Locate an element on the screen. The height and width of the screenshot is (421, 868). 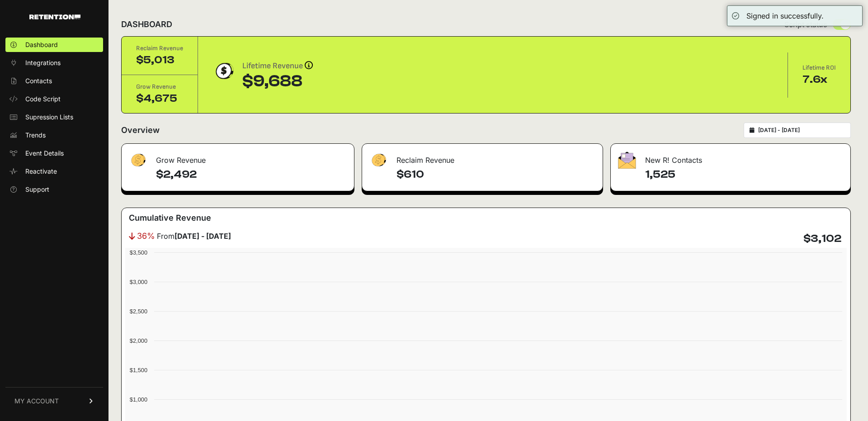
span: Contacts is located at coordinates (38, 81).